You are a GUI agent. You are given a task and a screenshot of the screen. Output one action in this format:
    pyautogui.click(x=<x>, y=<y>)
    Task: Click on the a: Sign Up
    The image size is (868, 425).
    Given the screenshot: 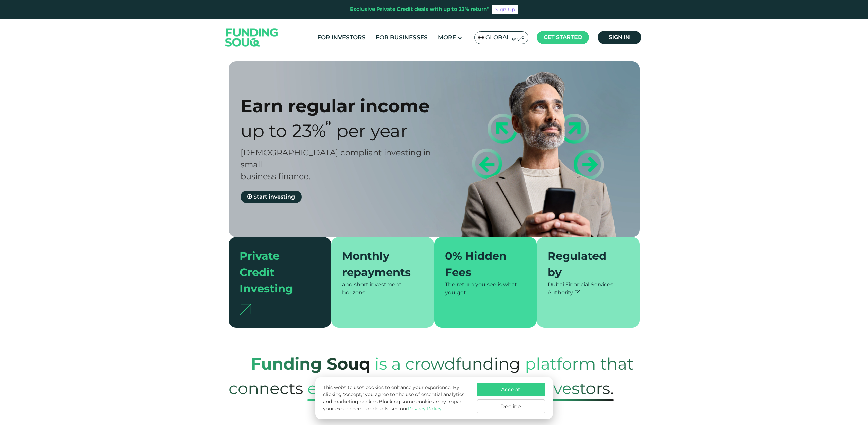 What is the action you would take?
    pyautogui.click(x=505, y=9)
    